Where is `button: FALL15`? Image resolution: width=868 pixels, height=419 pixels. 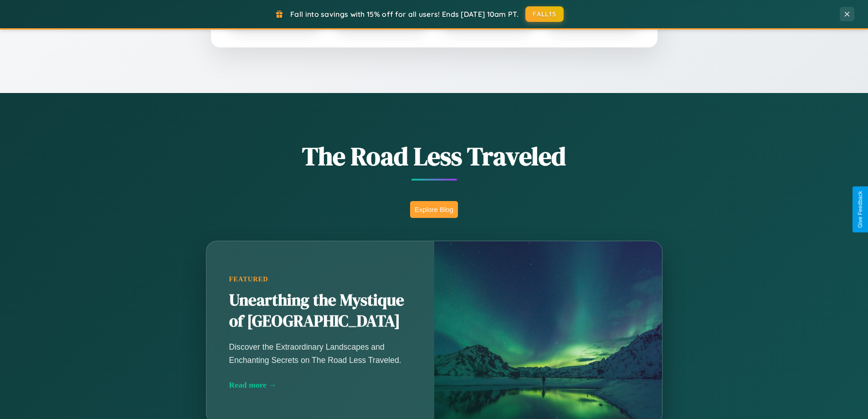 button: FALL15 is located at coordinates (544, 14).